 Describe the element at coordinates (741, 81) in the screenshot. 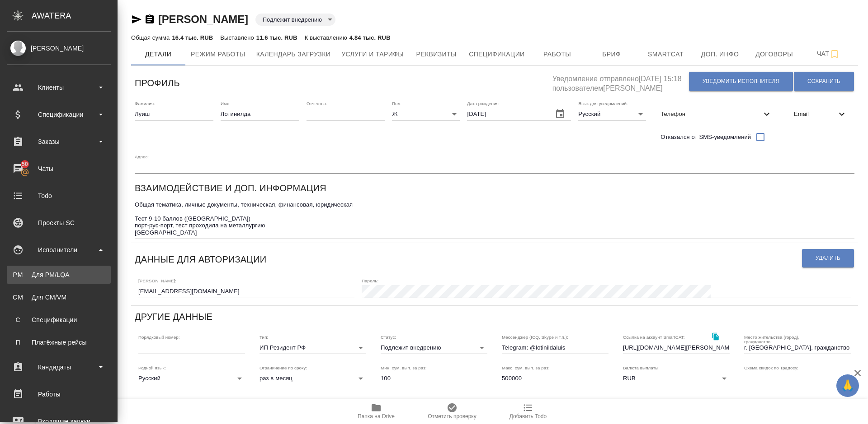

I see `button: Уведомить исполнителя` at that location.